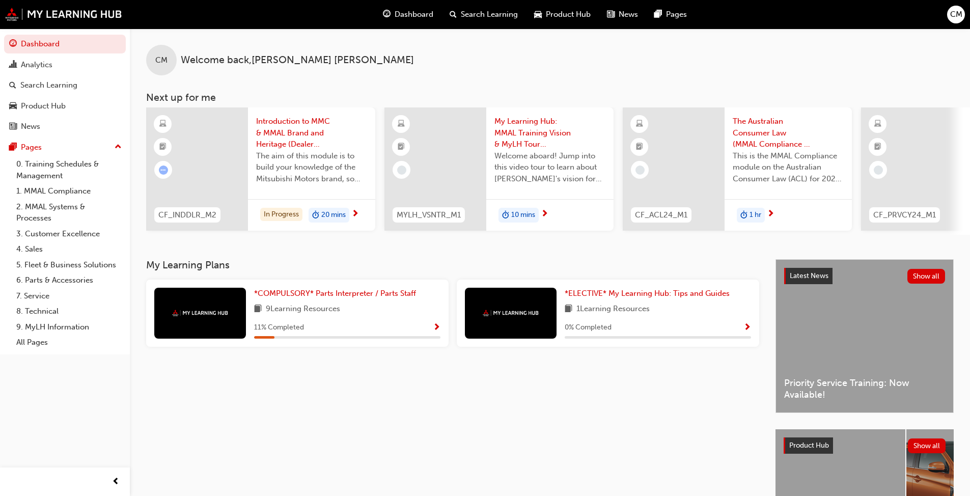 This screenshot has height=496, width=970. I want to click on span: learningRecordVerb_ATTEMPT-icon, so click(164, 170).